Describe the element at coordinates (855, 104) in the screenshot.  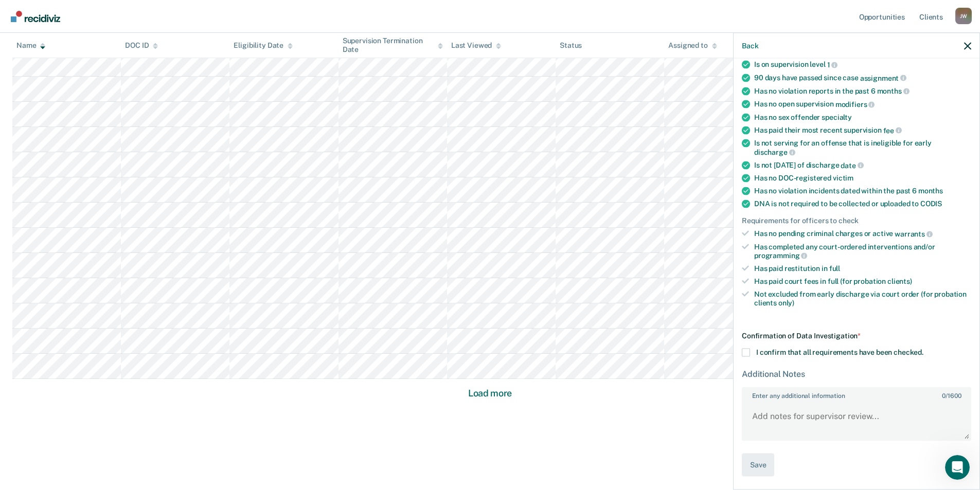
I see `span: modifiers` at that location.